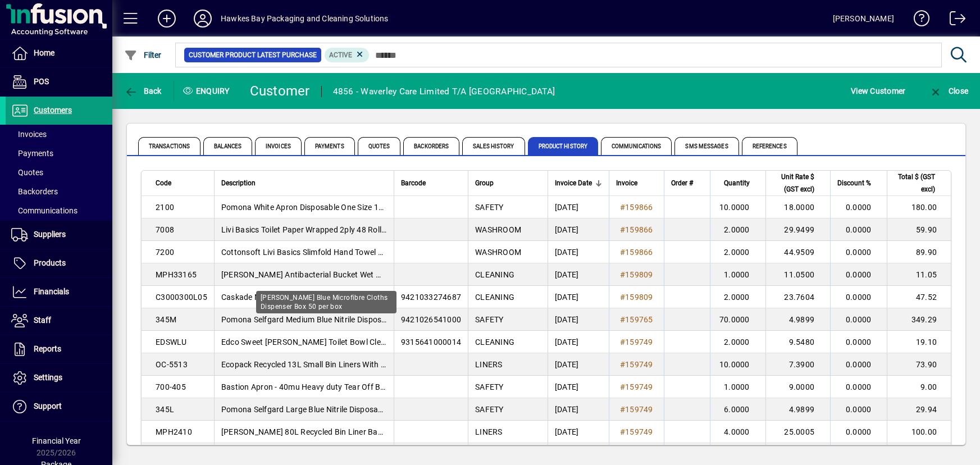  I want to click on div: Description, so click(304, 183).